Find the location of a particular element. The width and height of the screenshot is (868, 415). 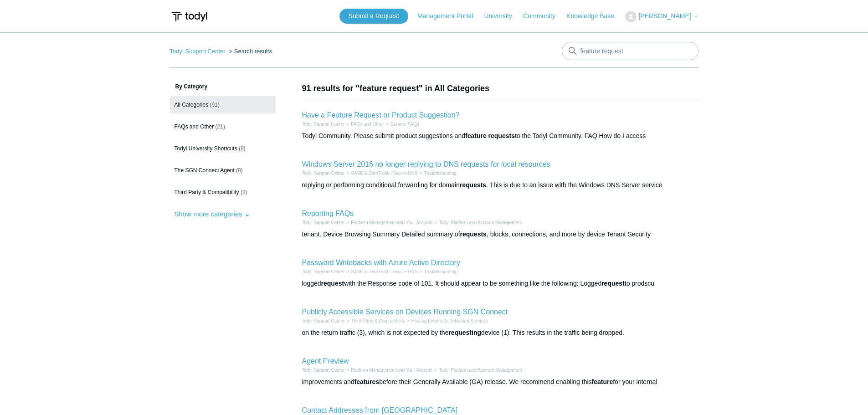

a: Have a Feature Request or Product Suggestion? is located at coordinates (381, 115).